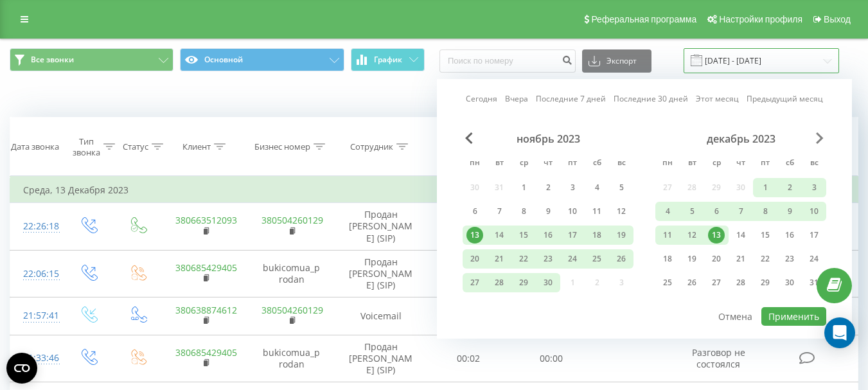  I want to click on div: 9, so click(790, 211).